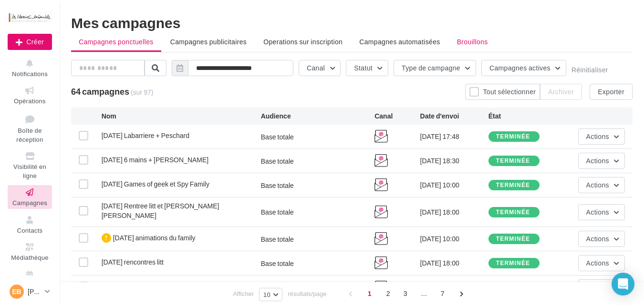 This screenshot has height=305, width=644. What do you see at coordinates (473, 42) in the screenshot?
I see `span: Brouillons` at bounding box center [473, 42].